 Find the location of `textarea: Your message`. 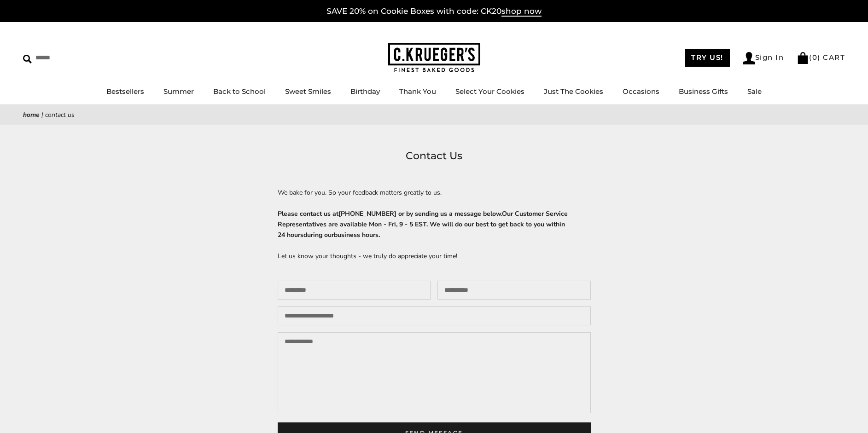

textarea: Your message is located at coordinates (434, 373).